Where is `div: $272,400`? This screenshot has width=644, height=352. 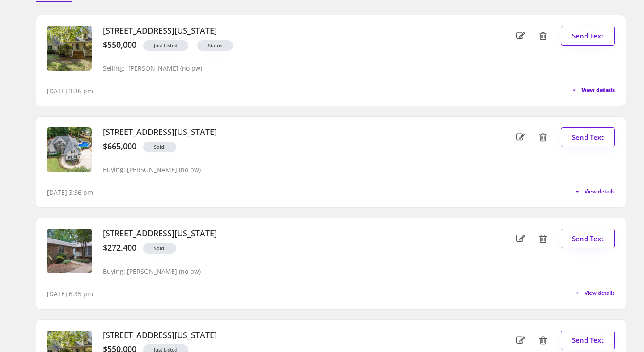 div: $272,400 is located at coordinates (119, 248).